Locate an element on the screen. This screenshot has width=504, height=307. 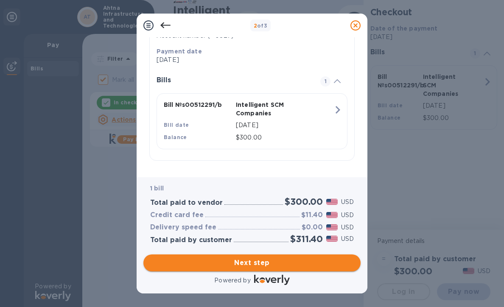
img: Logo is located at coordinates (272, 280).